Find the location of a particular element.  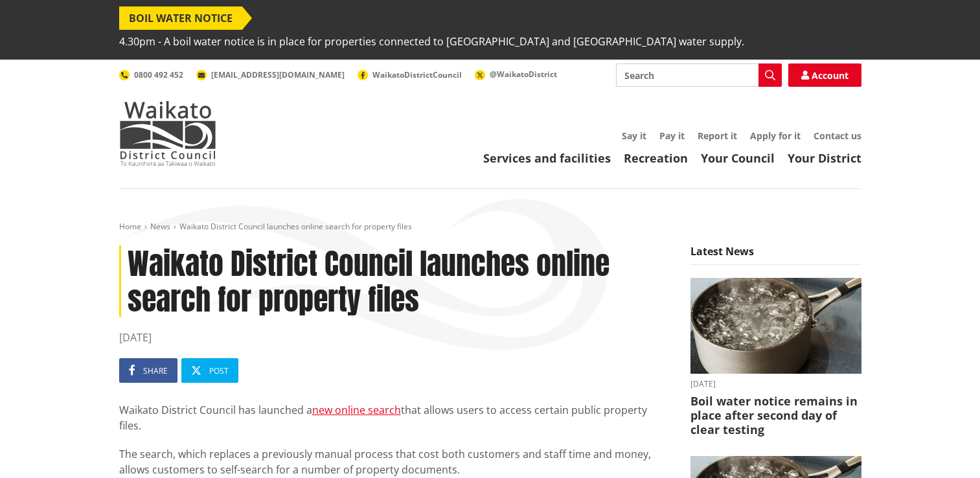

span: 0800 492 452 is located at coordinates (158, 74).